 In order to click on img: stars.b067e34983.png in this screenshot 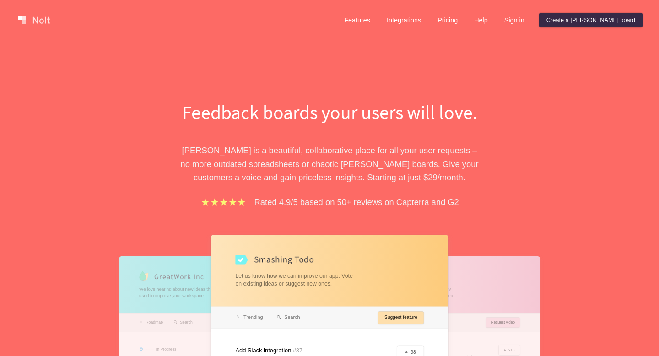, I will do `click(223, 202)`.